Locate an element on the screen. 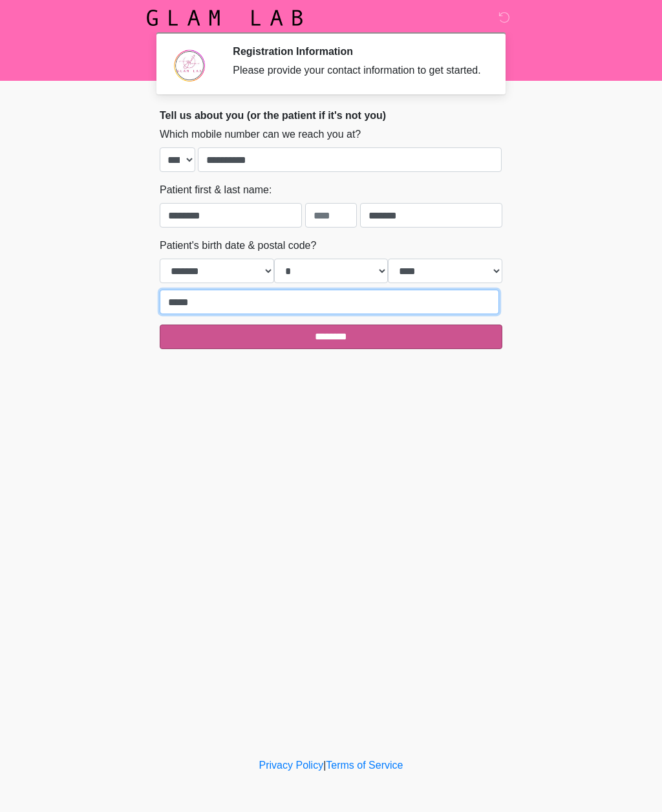 This screenshot has width=662, height=812. img: Agent Avatar is located at coordinates (189, 64).